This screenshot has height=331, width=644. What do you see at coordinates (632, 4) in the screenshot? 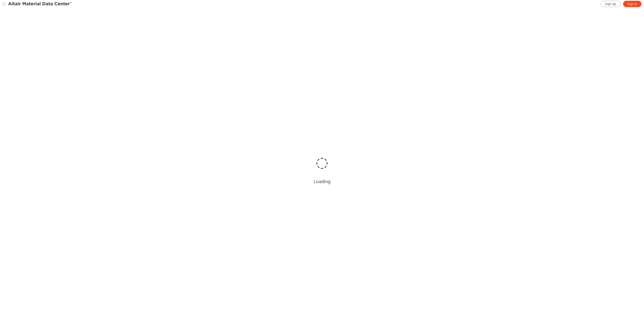
I see `span: Sign In` at bounding box center [632, 4].